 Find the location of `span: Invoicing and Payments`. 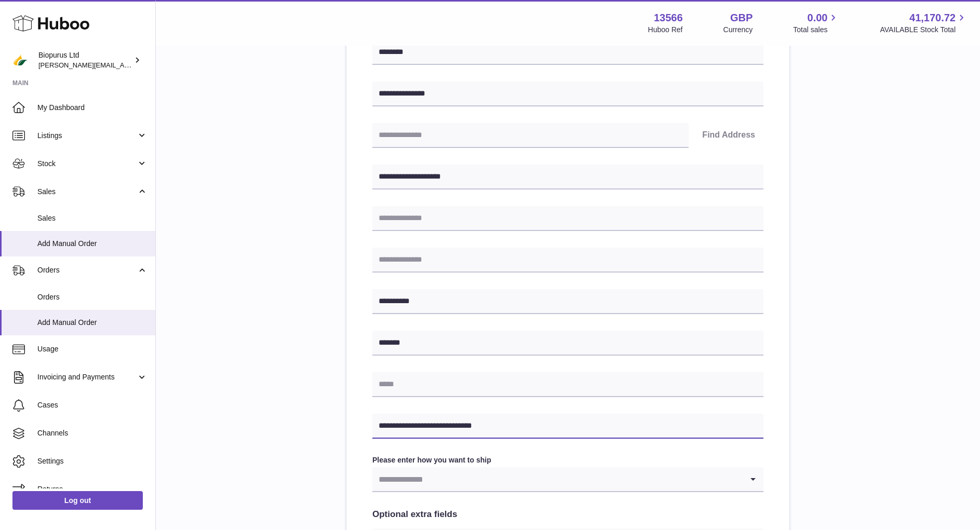

span: Invoicing and Payments is located at coordinates (86, 377).